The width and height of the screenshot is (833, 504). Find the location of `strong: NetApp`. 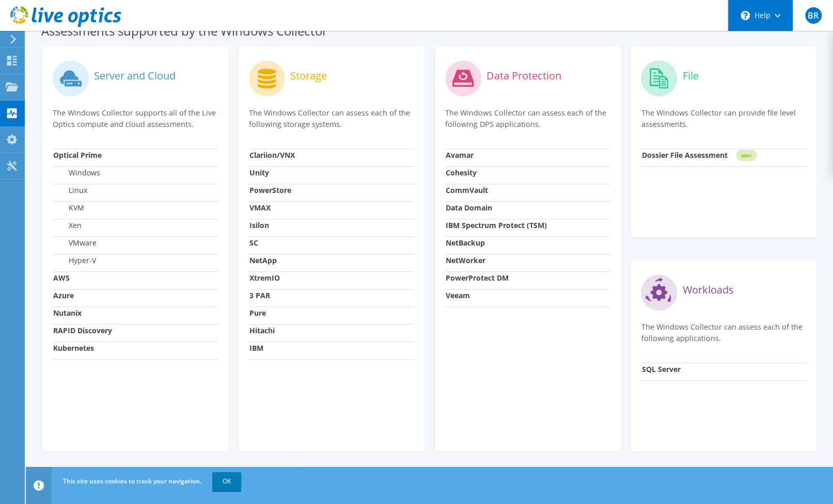

strong: NetApp is located at coordinates (263, 260).